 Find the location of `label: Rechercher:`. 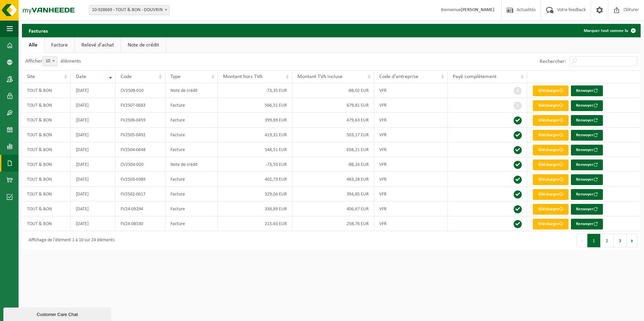

label: Rechercher: is located at coordinates (553, 62).